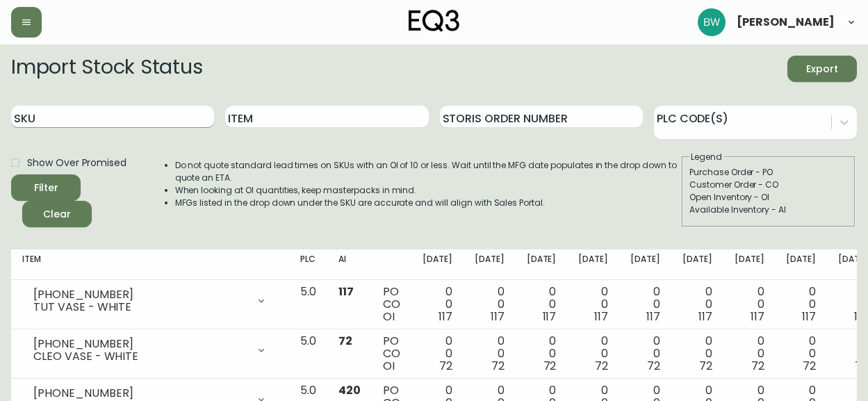  Describe the element at coordinates (46, 188) in the screenshot. I see `button: Filter` at that location.